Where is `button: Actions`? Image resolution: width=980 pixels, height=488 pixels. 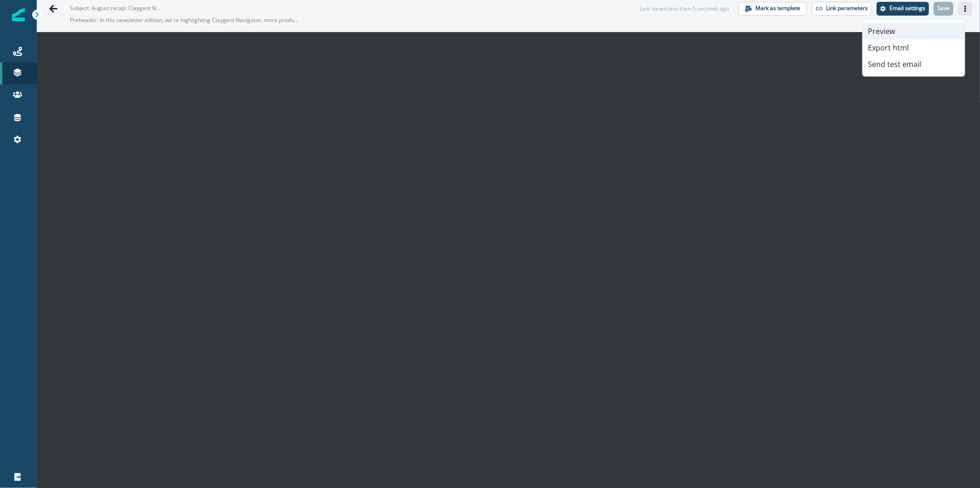
button: Actions is located at coordinates (965, 9).